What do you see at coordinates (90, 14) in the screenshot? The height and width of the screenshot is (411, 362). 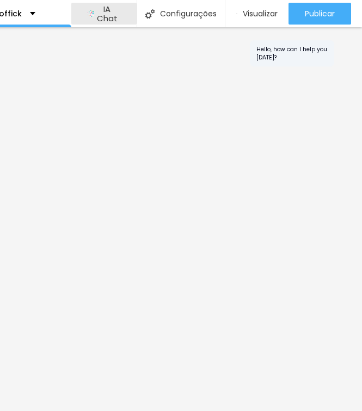 I see `img: AI` at bounding box center [90, 14].